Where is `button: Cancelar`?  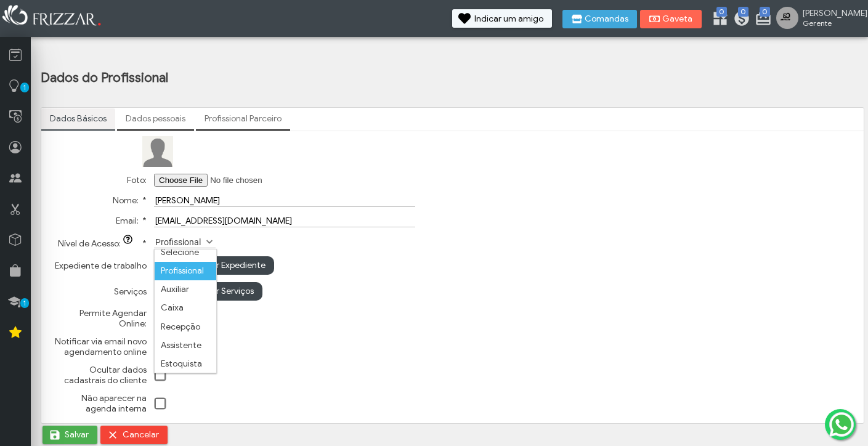
button: Cancelar is located at coordinates (134, 435).